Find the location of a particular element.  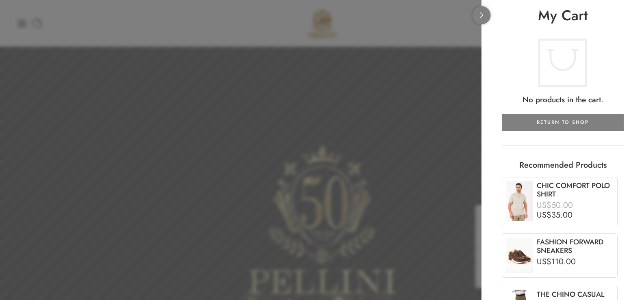

bdi: 50.00 is located at coordinates (554, 205).